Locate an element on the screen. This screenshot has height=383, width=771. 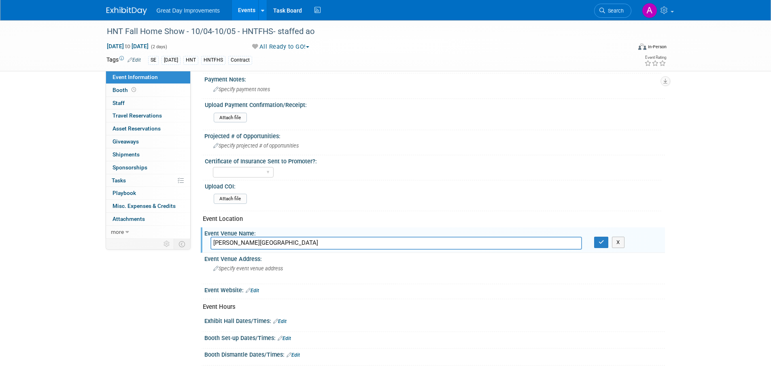
div: Certificate of Insurance Sent to Promoter?: is located at coordinates (433, 160).